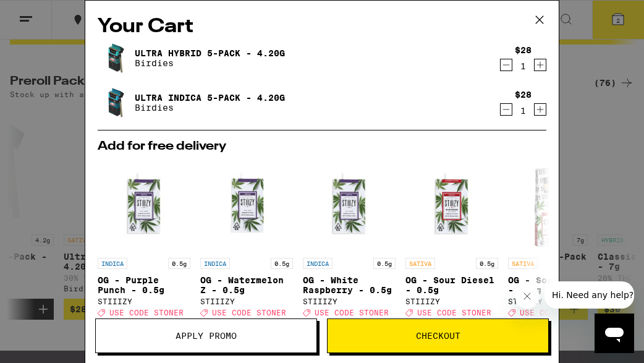  I want to click on span: Apply Promo, so click(206, 336).